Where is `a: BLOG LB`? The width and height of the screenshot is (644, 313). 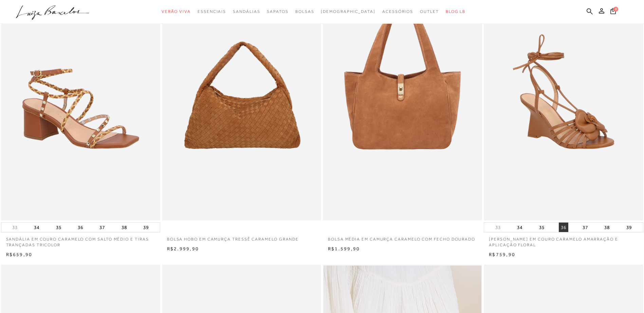 a: BLOG LB is located at coordinates (455, 12).